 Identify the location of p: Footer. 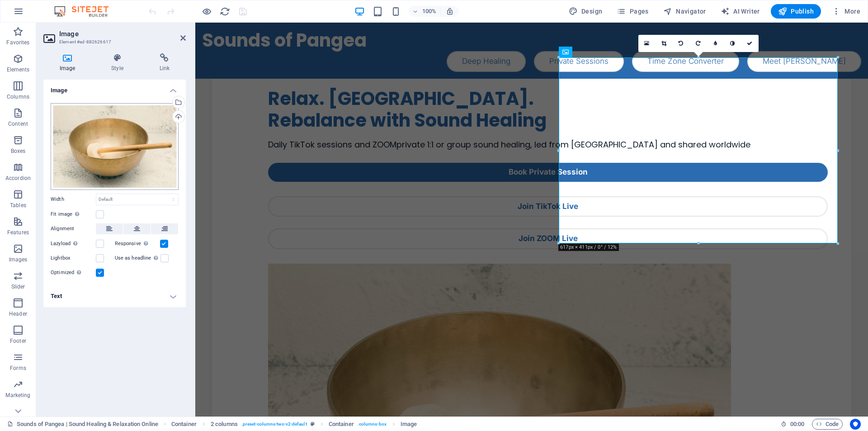
(18, 341).